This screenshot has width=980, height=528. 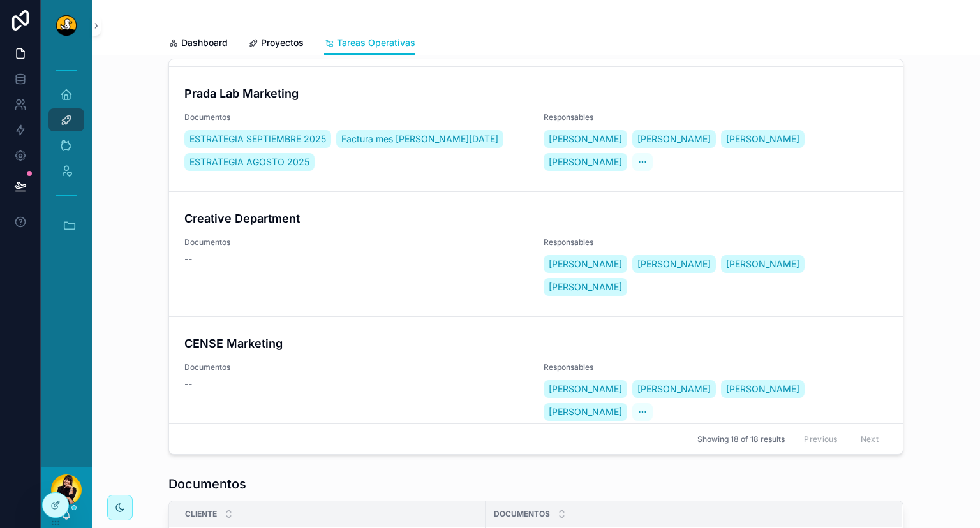 What do you see at coordinates (201, 514) in the screenshot?
I see `span: Cliente` at bounding box center [201, 514].